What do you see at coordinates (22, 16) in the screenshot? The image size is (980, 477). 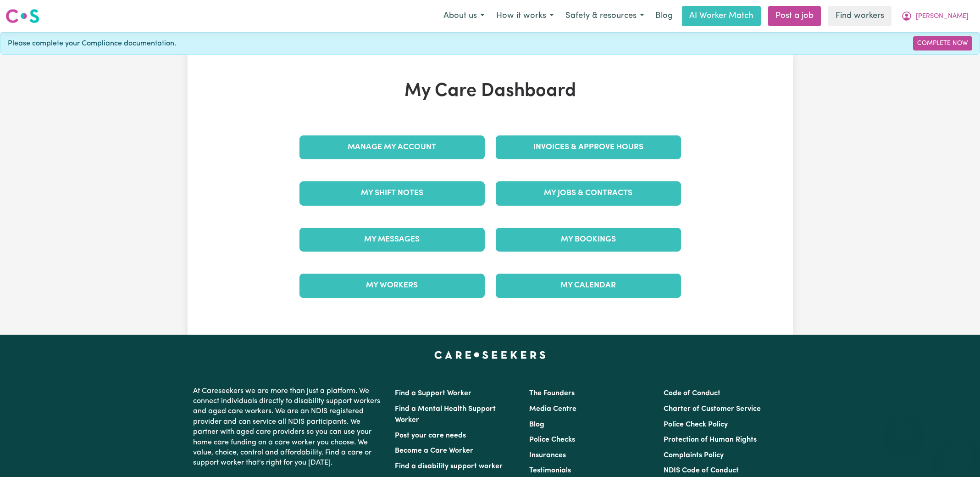 I see `a: Careseekers logo` at bounding box center [22, 16].